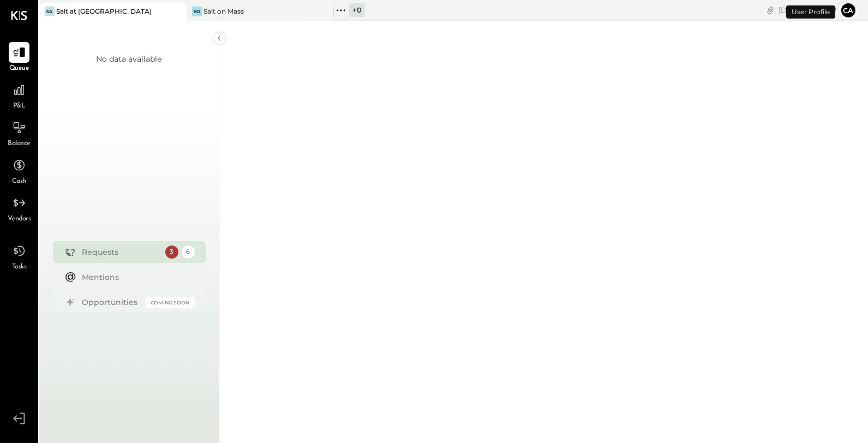  What do you see at coordinates (170, 302) in the screenshot?
I see `div: Coming Soon` at bounding box center [170, 302].